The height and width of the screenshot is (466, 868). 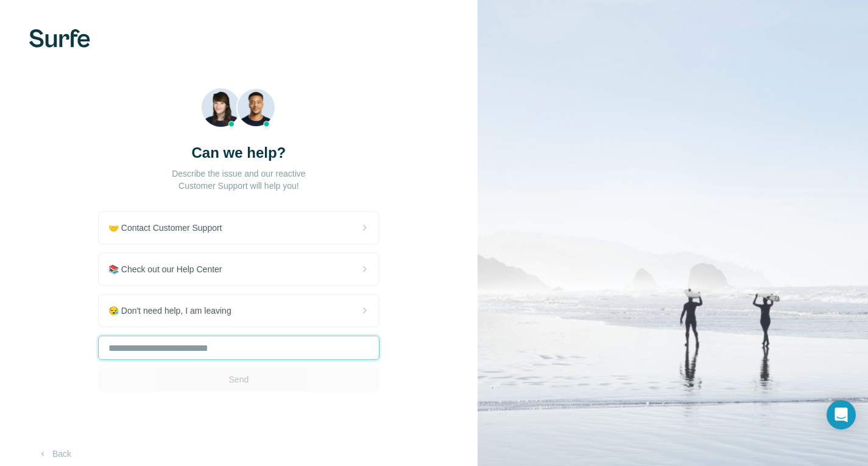 What do you see at coordinates (238, 174) in the screenshot?
I see `p: Describe the issue and our reactive` at bounding box center [238, 174].